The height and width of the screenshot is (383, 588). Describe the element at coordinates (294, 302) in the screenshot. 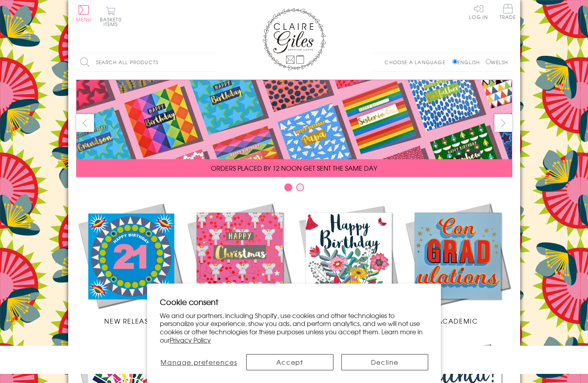

I see `h2: Cookie consent` at that location.